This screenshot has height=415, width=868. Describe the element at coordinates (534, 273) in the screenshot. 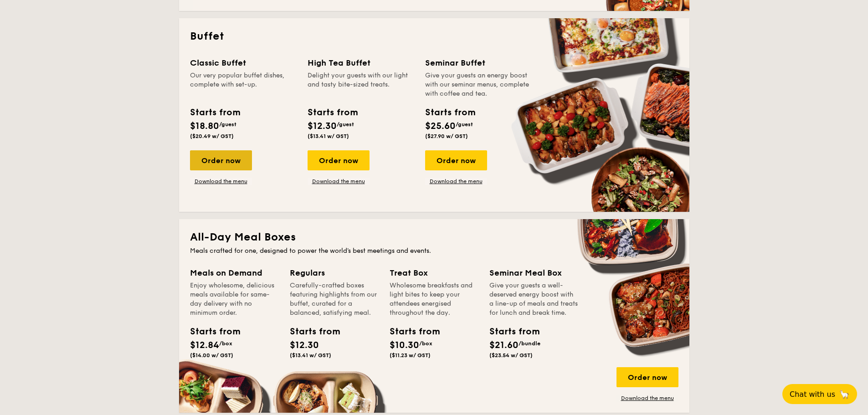

I see `div: Seminar Meal Box` at that location.